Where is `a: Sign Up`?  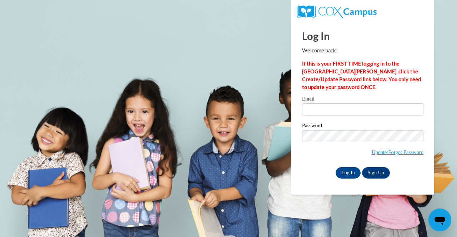 a: Sign Up is located at coordinates (376, 173).